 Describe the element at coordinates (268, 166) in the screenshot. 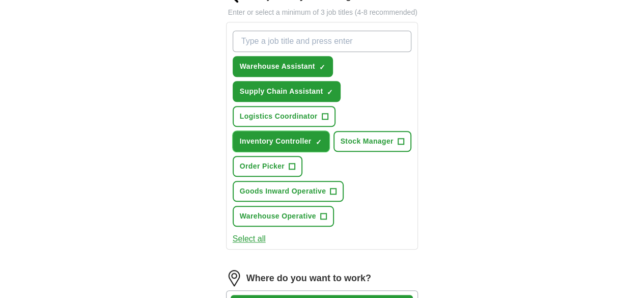

I see `button: Order Picker` at that location.